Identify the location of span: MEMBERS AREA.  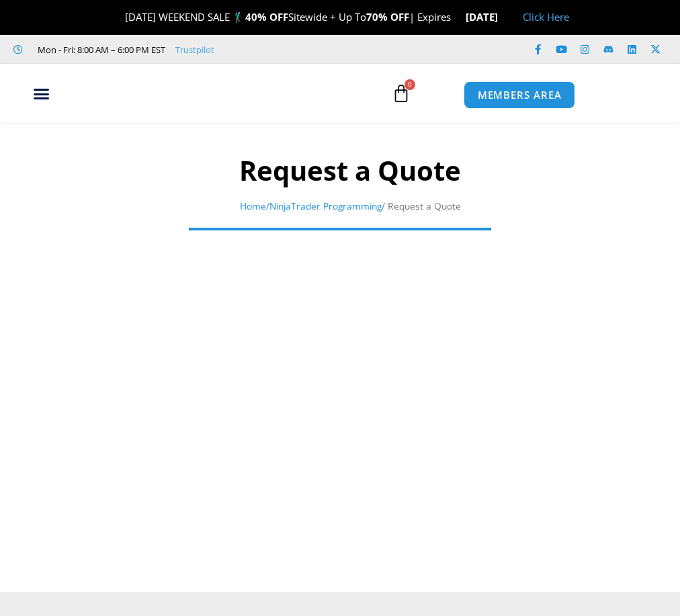
(519, 95).